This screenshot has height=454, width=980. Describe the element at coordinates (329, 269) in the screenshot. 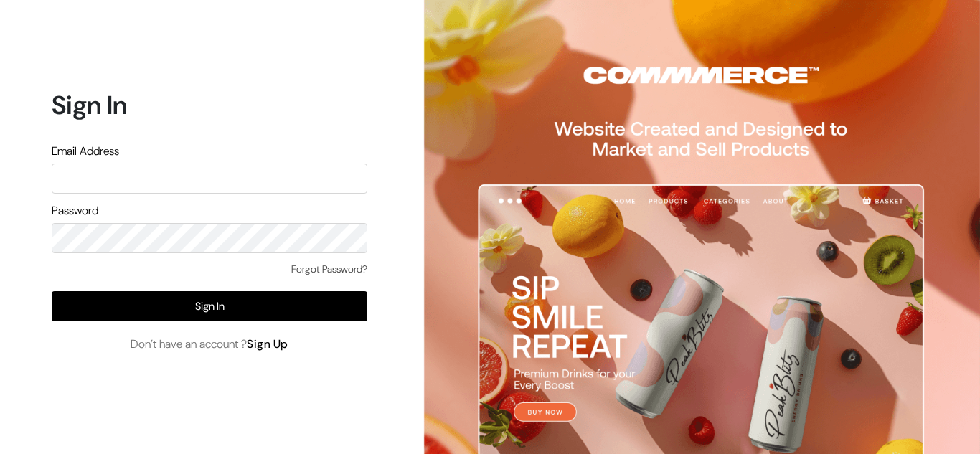

I see `a: Forgot Password?` at that location.